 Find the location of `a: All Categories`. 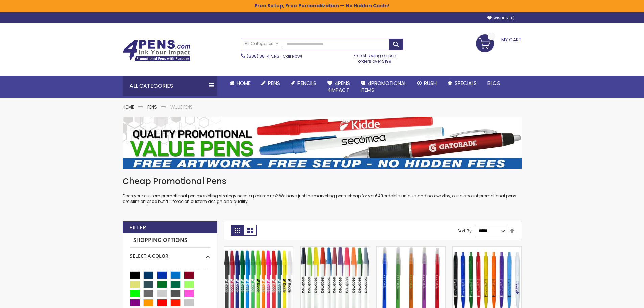

a: All Categories is located at coordinates (261, 44).